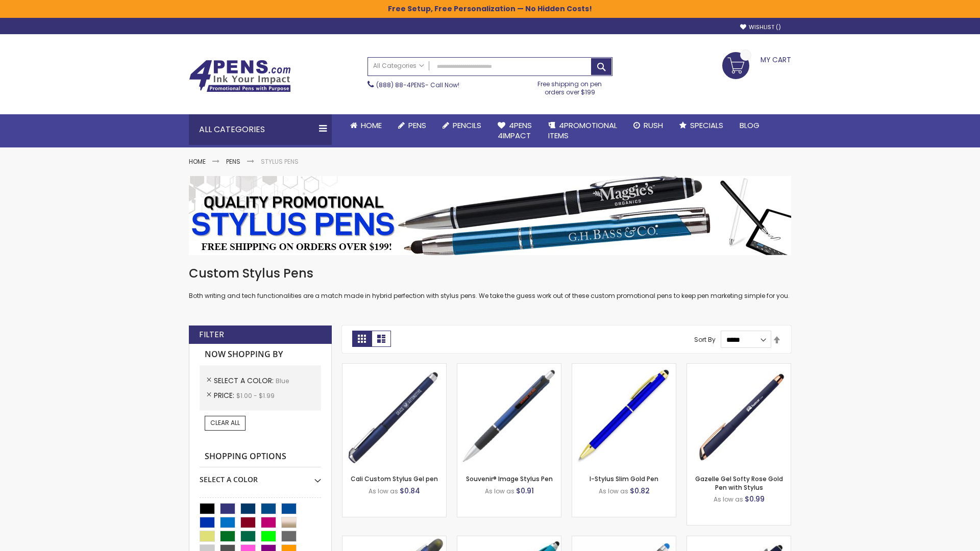  Describe the element at coordinates (398, 66) in the screenshot. I see `span: All Categories` at that location.